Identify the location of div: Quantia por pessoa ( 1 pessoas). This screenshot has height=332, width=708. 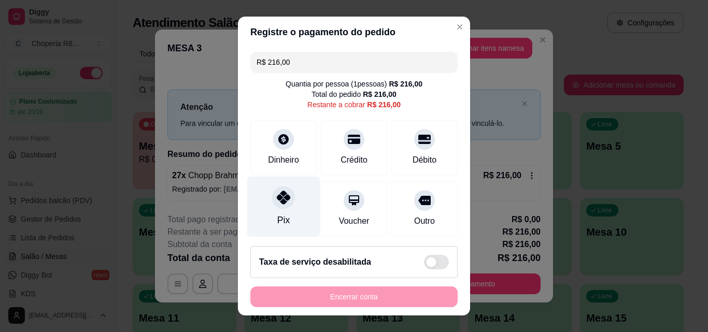
(354, 84).